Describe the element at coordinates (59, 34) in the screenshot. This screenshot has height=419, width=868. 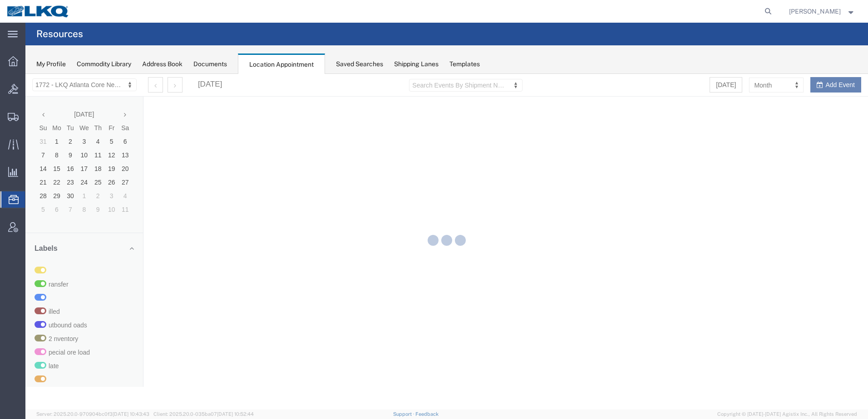
I see `h4: Resources` at that location.